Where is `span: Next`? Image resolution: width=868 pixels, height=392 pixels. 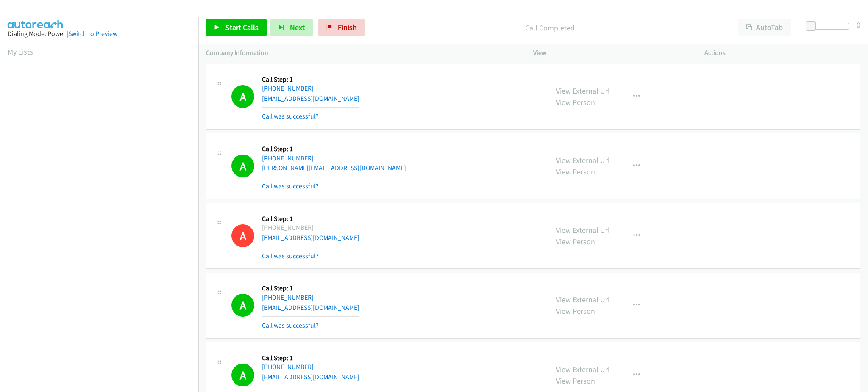
span: Next is located at coordinates (297, 27).